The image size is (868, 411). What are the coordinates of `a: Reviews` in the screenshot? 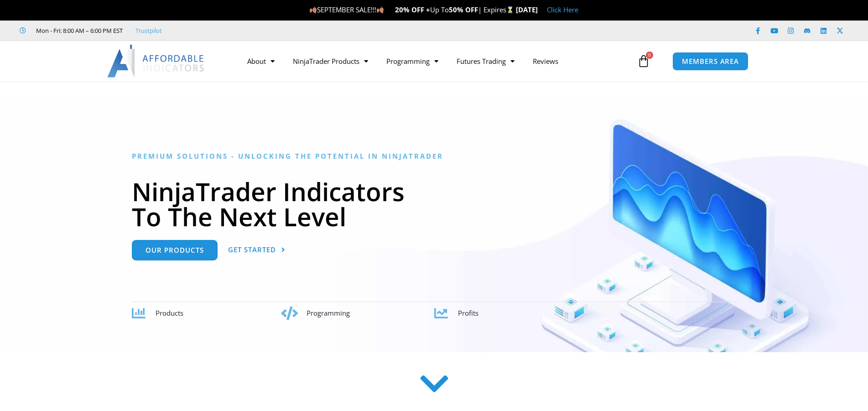 It's located at (546, 61).